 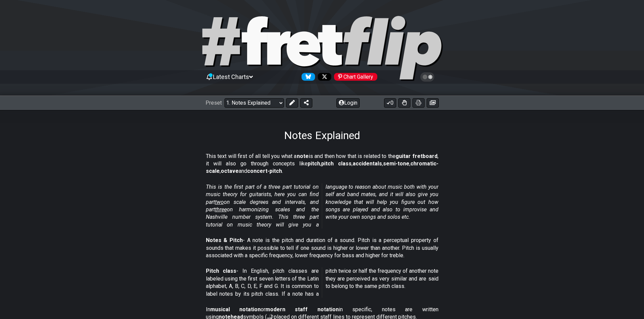 What do you see at coordinates (418, 103) in the screenshot?
I see `button: Print` at bounding box center [418, 103].